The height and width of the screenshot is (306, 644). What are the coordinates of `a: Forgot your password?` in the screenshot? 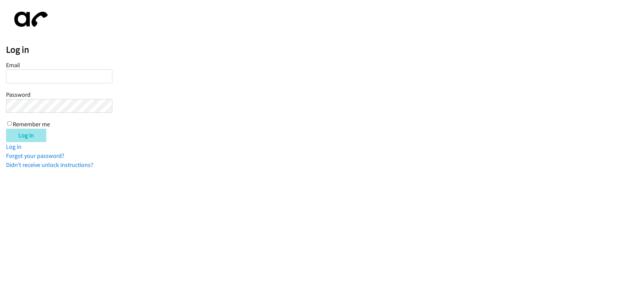 It's located at (35, 155).